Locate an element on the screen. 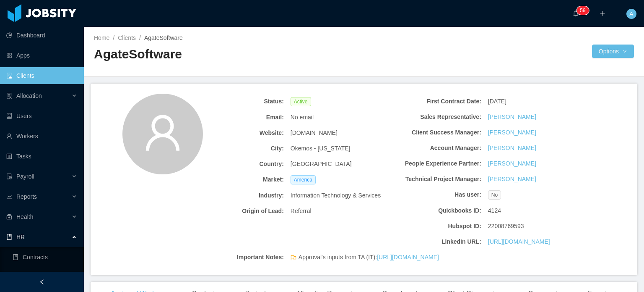  i: icon: line-chart is located at coordinates (9, 196).